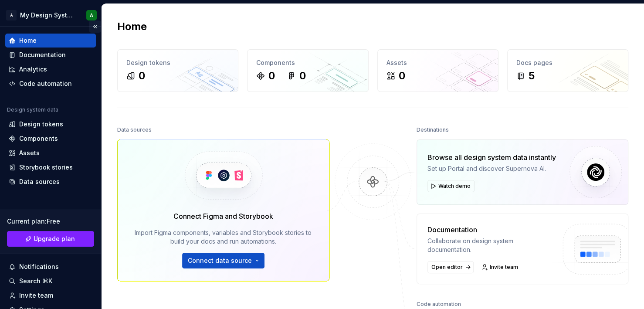 The height and width of the screenshot is (309, 644). What do you see at coordinates (451, 267) in the screenshot?
I see `a: Open editor` at bounding box center [451, 267].